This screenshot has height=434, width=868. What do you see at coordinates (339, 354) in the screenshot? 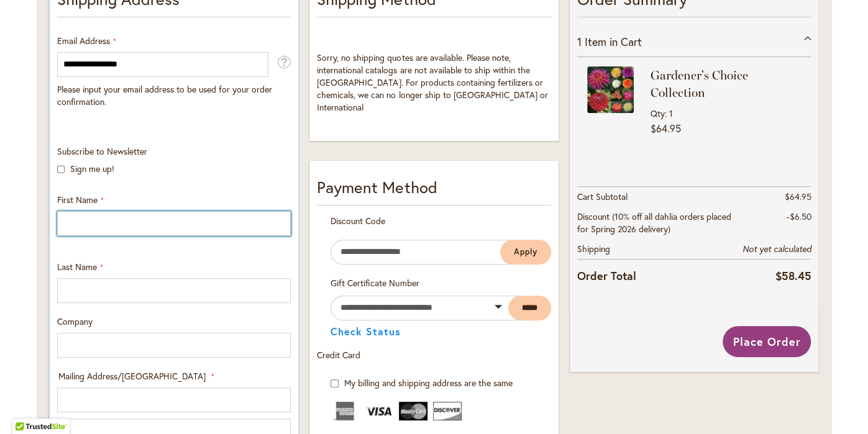
I see `span: Credit Card` at bounding box center [339, 354].